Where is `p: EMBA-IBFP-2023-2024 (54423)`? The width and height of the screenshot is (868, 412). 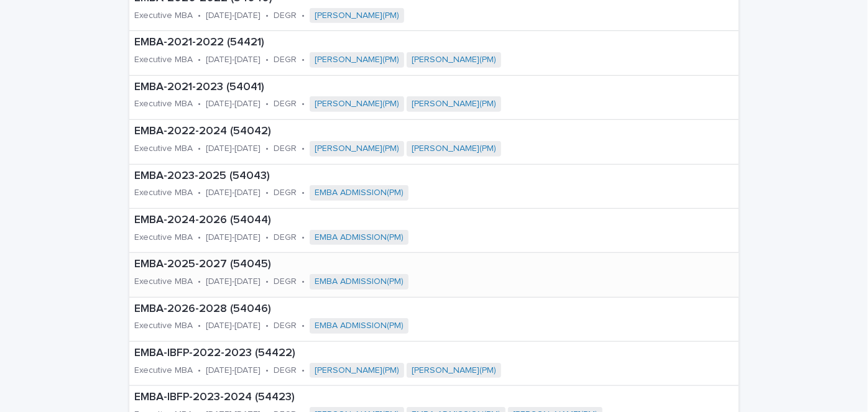 p: EMBA-IBFP-2023-2024 (54423) is located at coordinates (434, 398).